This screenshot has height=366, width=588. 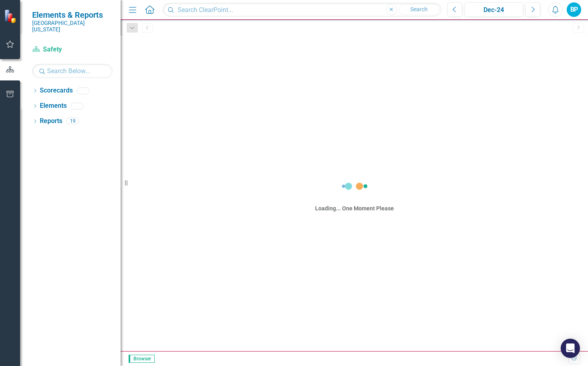 I want to click on a: Safety, so click(x=73, y=50).